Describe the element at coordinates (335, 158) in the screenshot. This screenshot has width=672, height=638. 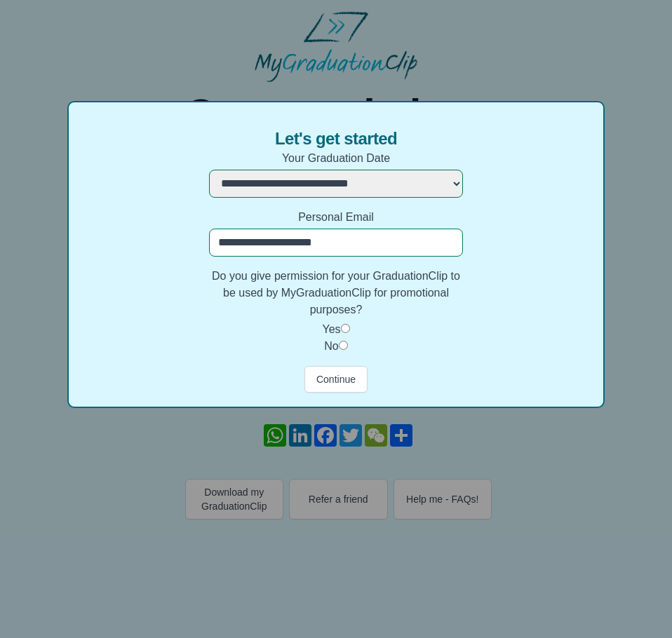
I see `label: Your Graduation Date` at that location.